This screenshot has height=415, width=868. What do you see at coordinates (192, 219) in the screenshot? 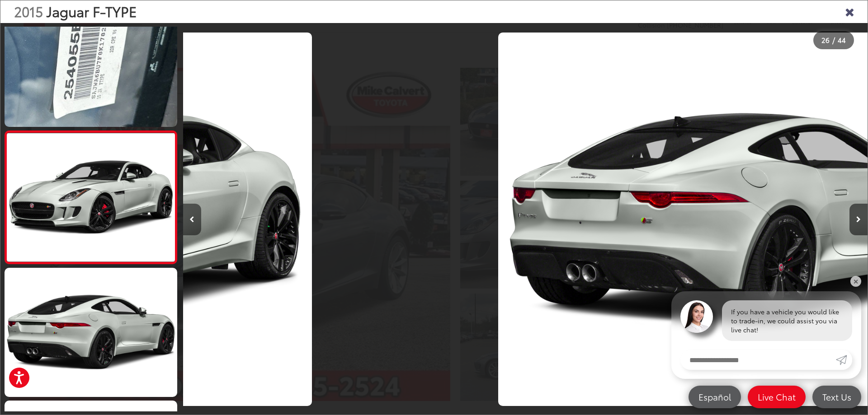
I see `button: Previous image` at bounding box center [192, 219].